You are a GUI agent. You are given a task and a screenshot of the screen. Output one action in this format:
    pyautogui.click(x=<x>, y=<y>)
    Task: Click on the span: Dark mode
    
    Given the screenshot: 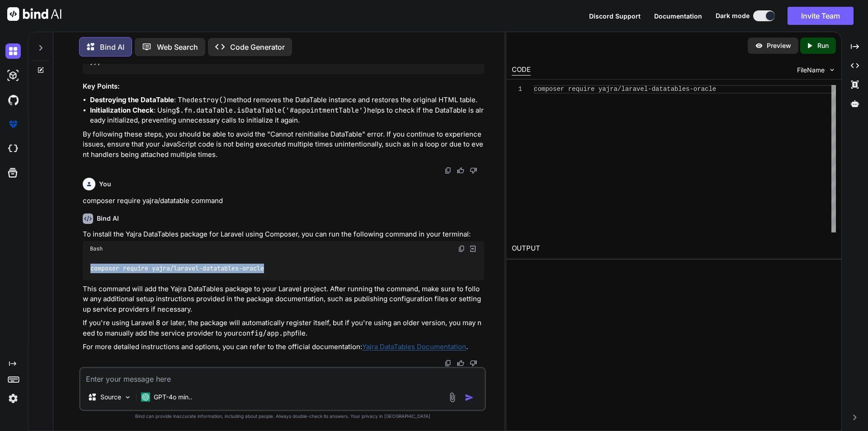 What is the action you would take?
    pyautogui.click(x=733, y=16)
    